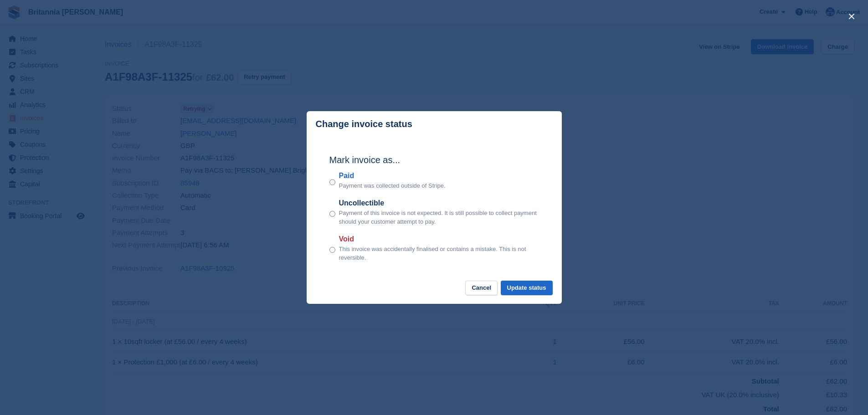 The width and height of the screenshot is (868, 415). What do you see at coordinates (852, 16) in the screenshot?
I see `button: close` at bounding box center [852, 16].